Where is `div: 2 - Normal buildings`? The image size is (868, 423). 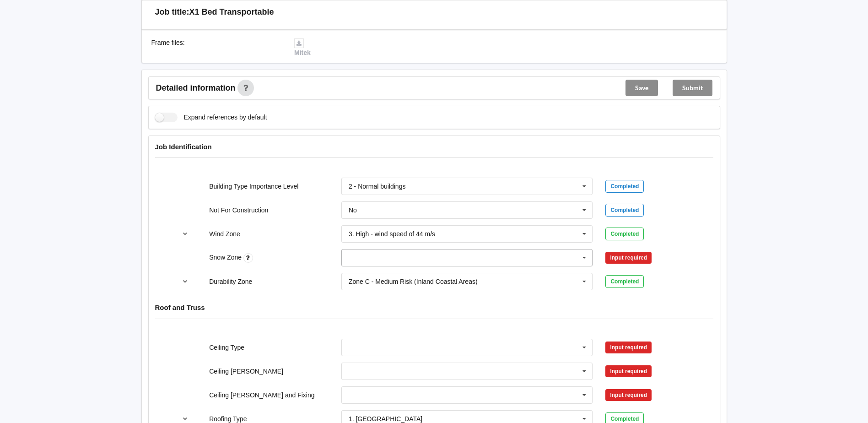
div: 2 - Normal buildings is located at coordinates (377, 186).